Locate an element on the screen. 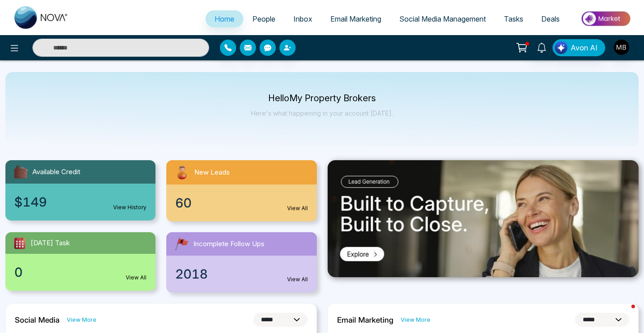 This screenshot has width=644, height=333. a: New Leads60View All is located at coordinates (241, 191).